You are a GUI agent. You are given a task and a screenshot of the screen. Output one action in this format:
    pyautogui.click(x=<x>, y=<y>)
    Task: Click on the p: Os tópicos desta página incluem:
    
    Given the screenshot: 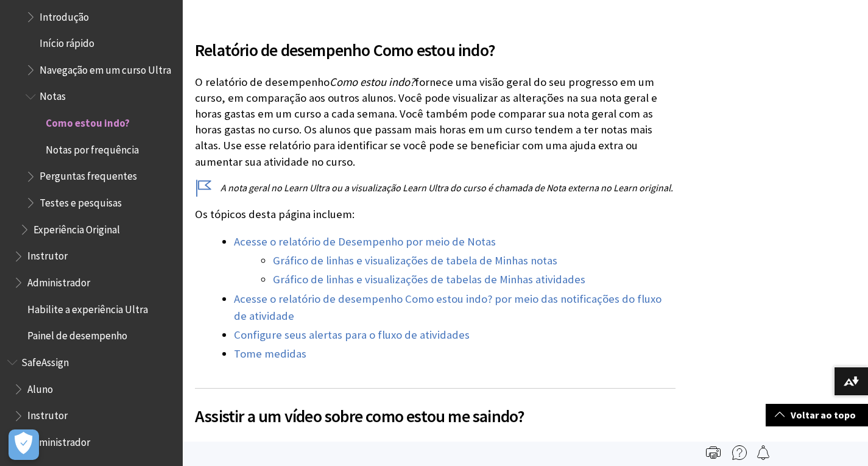 What is the action you would take?
    pyautogui.click(x=435, y=215)
    